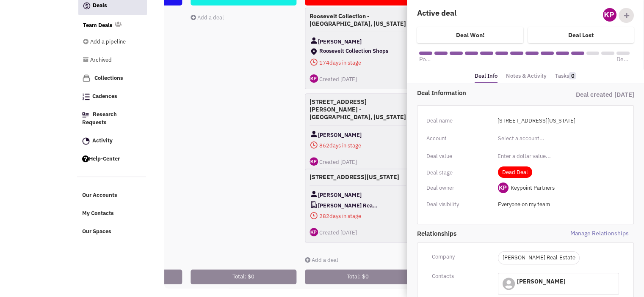 This screenshot has width=644, height=297. Describe the element at coordinates (460, 205) in the screenshot. I see `div: Deal visibility` at that location.